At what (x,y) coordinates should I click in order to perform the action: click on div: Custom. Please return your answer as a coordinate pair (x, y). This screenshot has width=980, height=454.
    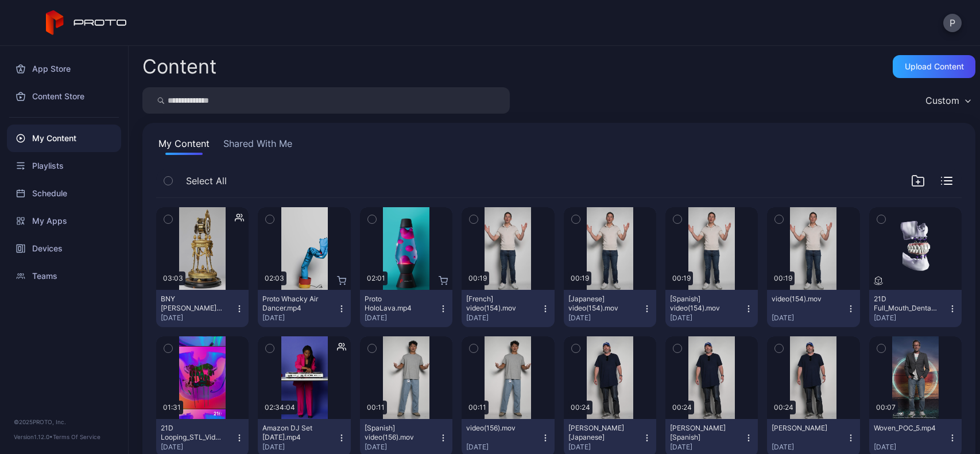
    Looking at the image, I should click on (942, 101).